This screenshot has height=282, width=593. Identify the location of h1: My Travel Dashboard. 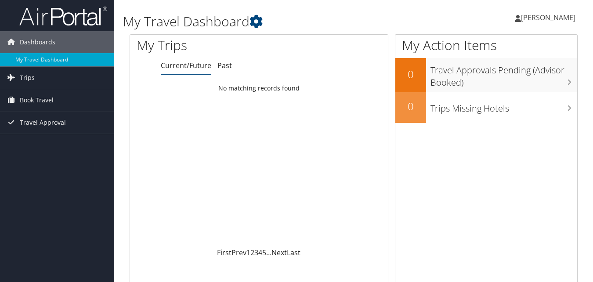
(277, 22).